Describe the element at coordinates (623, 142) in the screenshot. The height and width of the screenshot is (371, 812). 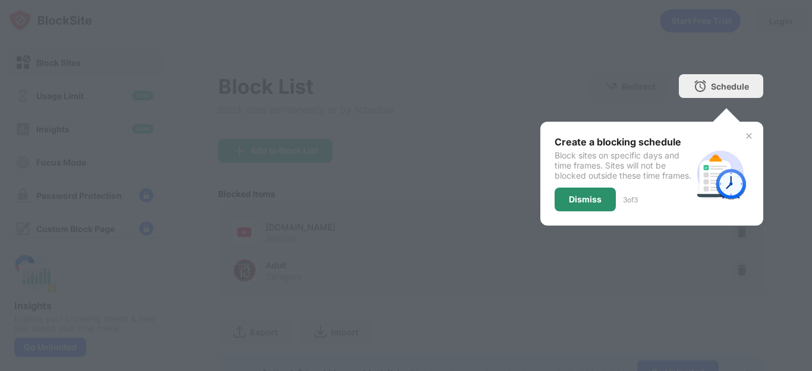
I see `div: Create a blocking schedule` at that location.